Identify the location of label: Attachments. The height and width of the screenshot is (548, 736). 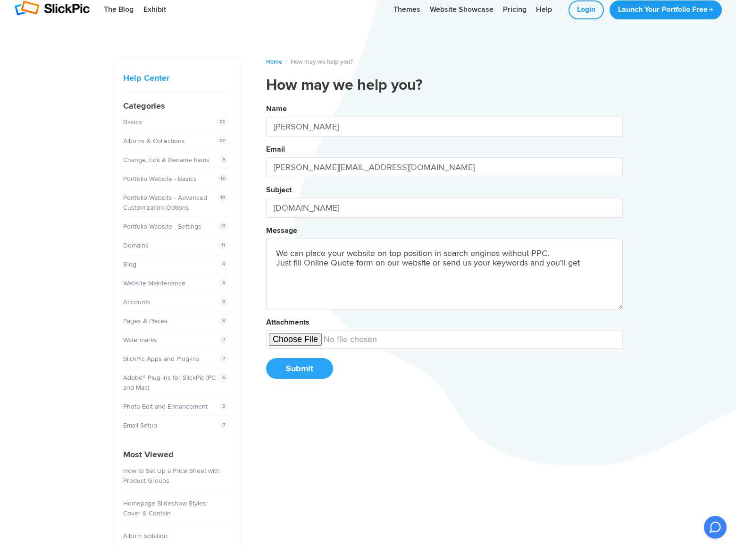
(288, 322).